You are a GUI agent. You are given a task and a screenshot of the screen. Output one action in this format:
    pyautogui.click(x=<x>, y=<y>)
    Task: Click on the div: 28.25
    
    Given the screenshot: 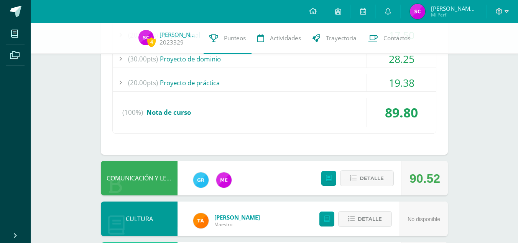 What is the action you would take?
    pyautogui.click(x=401, y=59)
    